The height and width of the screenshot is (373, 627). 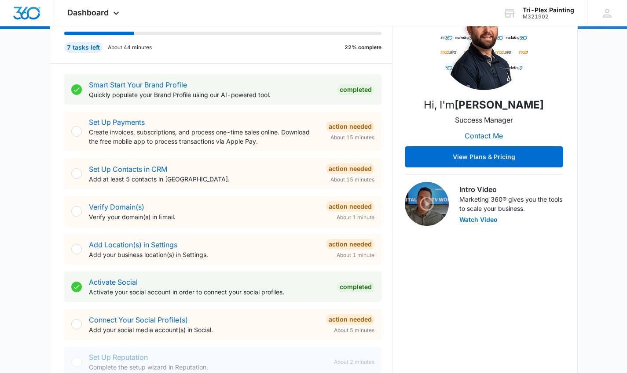 I want to click on a: Activate Social, so click(x=113, y=282).